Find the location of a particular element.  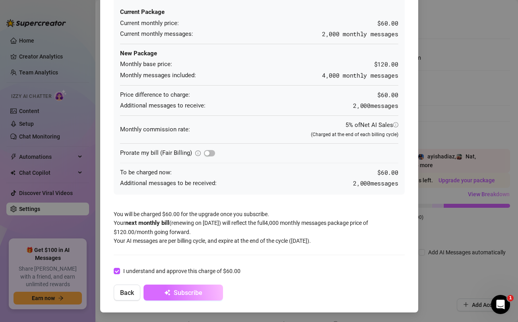

span: Current monthly messages: is located at coordinates (157, 34).